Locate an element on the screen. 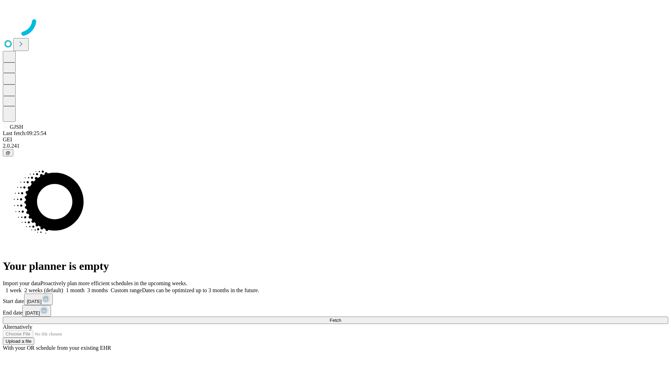 This screenshot has width=671, height=377. span: Alternatively is located at coordinates (17, 327).